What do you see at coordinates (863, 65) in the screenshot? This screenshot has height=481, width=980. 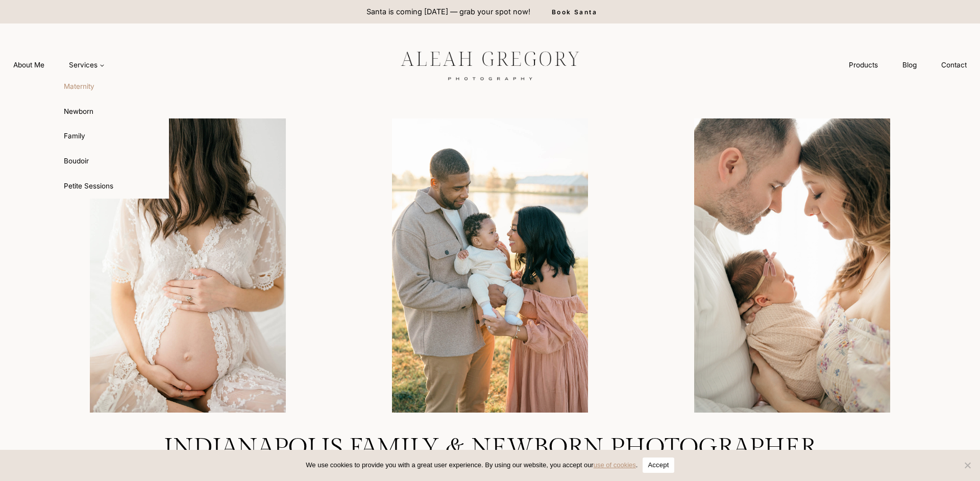 I see `a: Products` at bounding box center [863, 65].